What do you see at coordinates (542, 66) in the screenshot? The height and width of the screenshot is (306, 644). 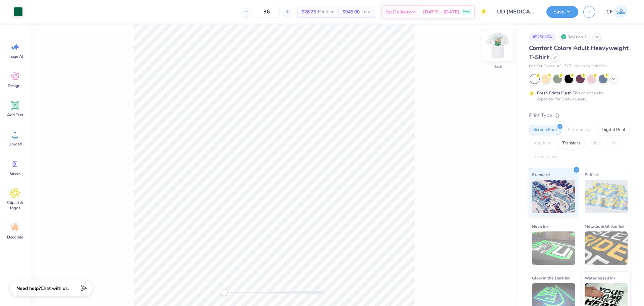 I see `span: Comfort Colors` at bounding box center [542, 66].